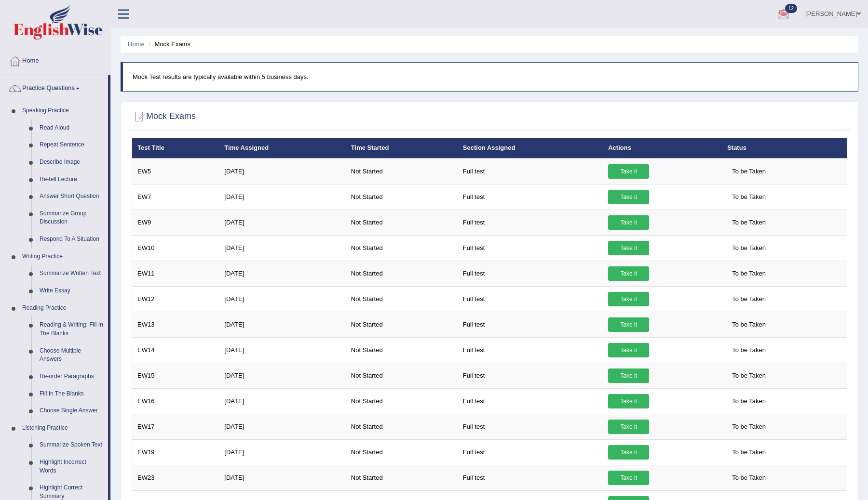  What do you see at coordinates (71, 239) in the screenshot?
I see `a: Respond To A Situation` at bounding box center [71, 239].